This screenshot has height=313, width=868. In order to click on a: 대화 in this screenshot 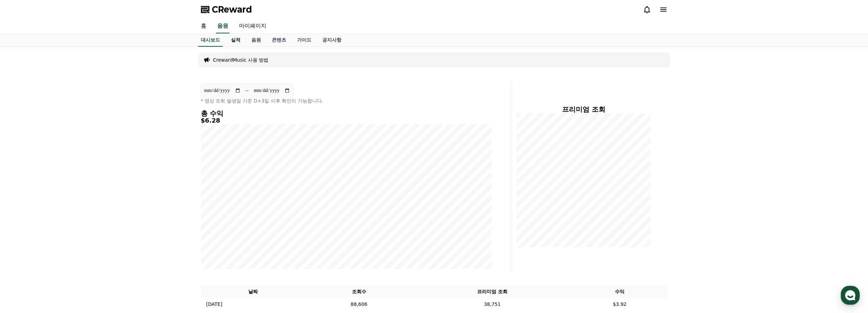, I will do `click(66, 224)`.